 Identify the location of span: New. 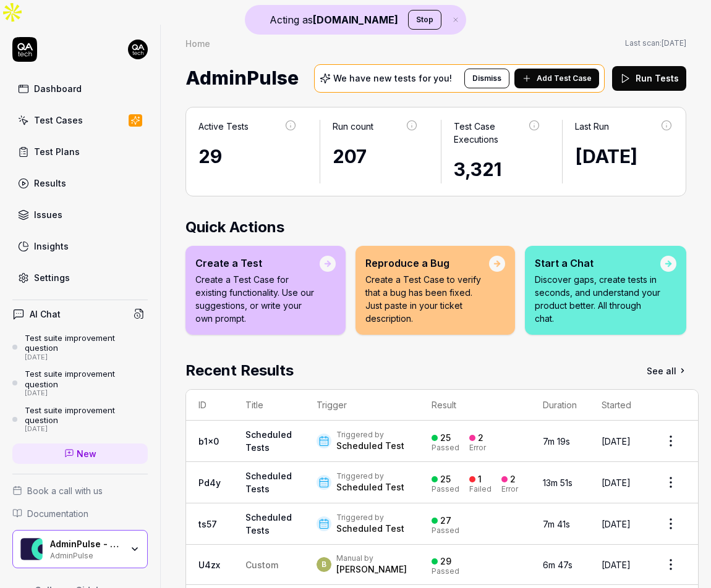
(86, 454).